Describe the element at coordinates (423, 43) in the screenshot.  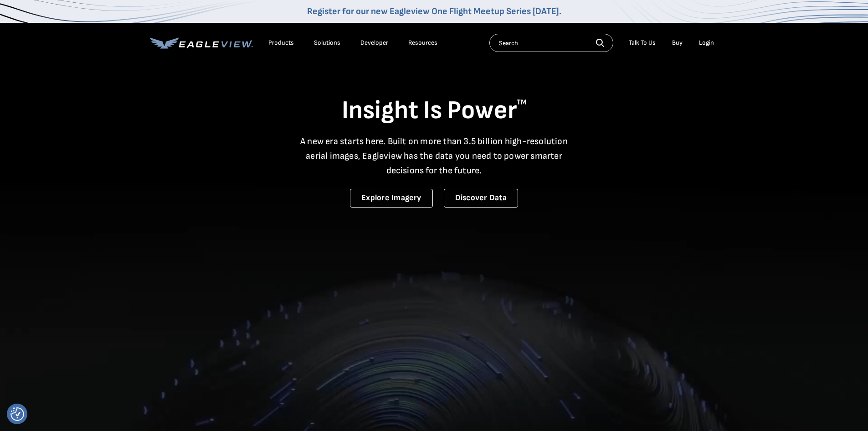
I see `div: Resources` at that location.